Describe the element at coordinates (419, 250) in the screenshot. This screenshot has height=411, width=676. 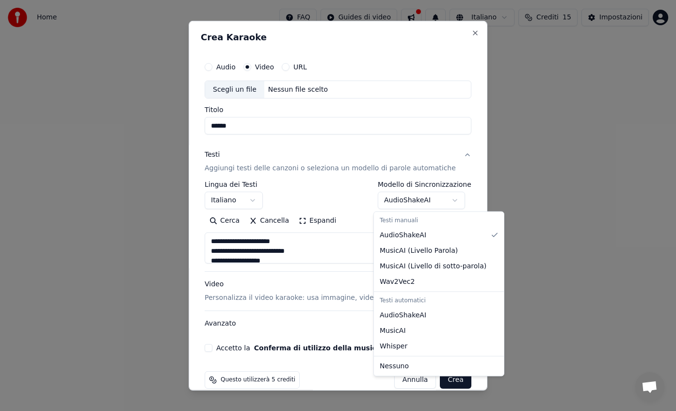
I see `span: MusicAI ( Livello Parola )` at that location.